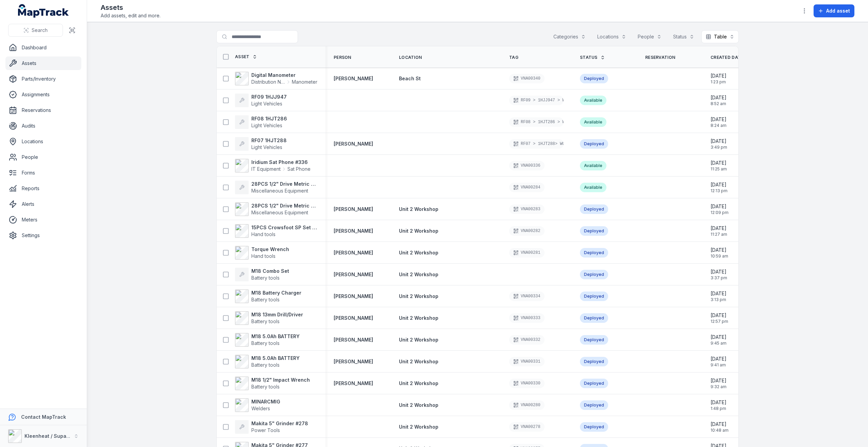 Image resolution: width=868 pixels, height=447 pixels. What do you see at coordinates (50, 435) in the screenshot?
I see `strong: Kleenheat / Supagas` at bounding box center [50, 435].